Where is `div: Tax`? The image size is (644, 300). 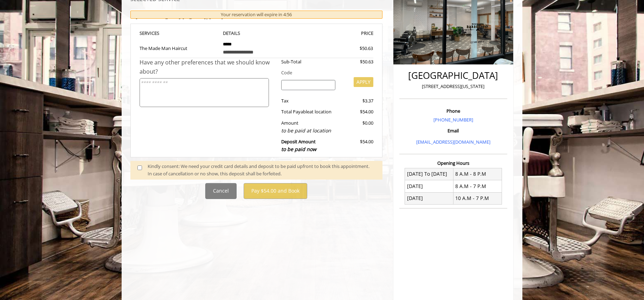
div: Tax is located at coordinates (309, 101).